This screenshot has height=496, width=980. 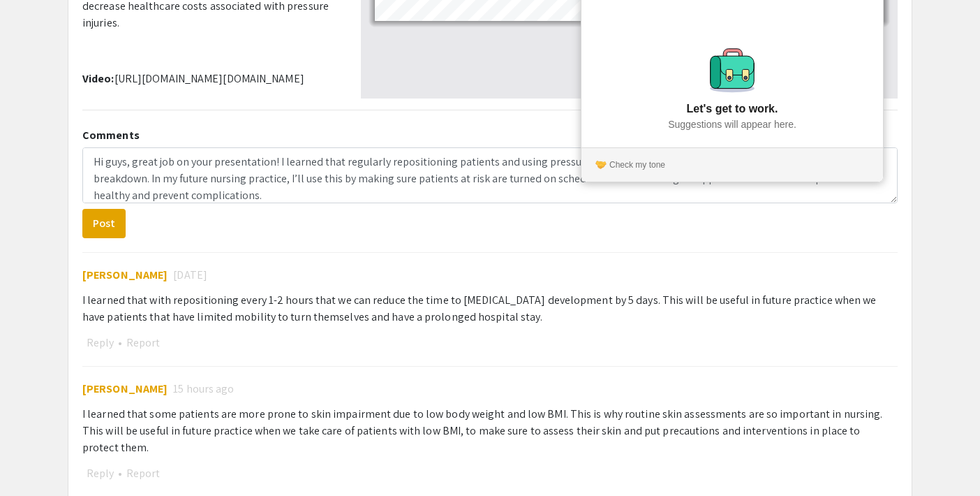 I want to click on h2: Comments, so click(x=490, y=135).